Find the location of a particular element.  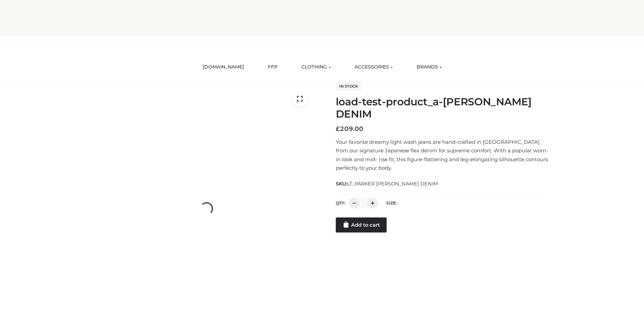

label: Size: is located at coordinates (391, 203).